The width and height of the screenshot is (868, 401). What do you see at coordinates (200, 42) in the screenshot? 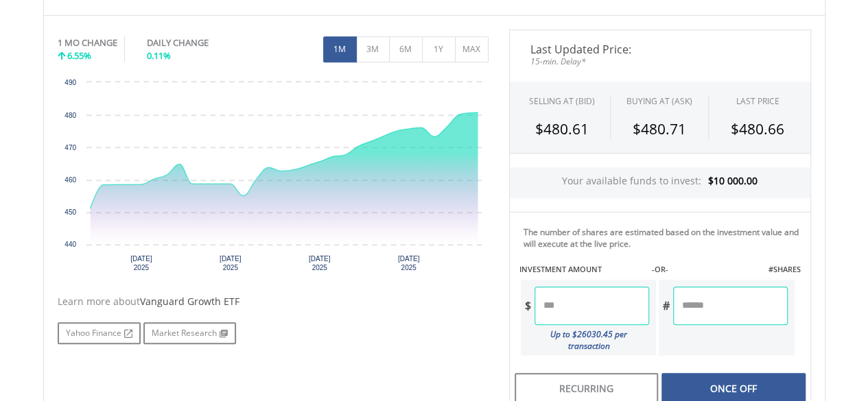
I see `div: DAILY CHANGE` at bounding box center [200, 42].